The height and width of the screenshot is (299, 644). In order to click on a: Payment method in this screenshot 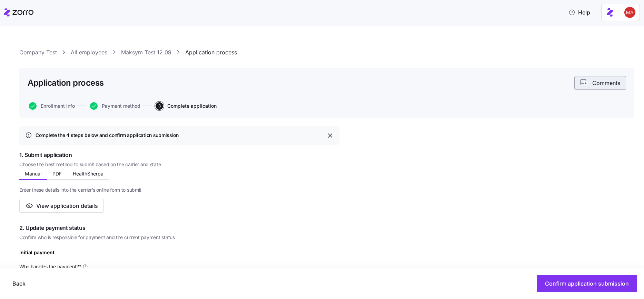, I will do `click(114, 106)`.